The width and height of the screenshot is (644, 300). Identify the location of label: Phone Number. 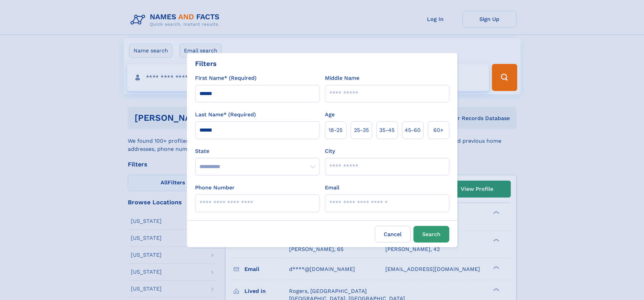
(214, 188).